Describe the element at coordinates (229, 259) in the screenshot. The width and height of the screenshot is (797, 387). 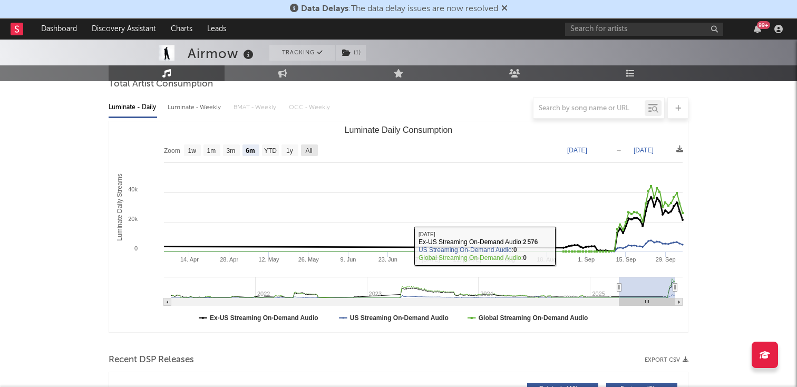
I see `text: 28. Apr` at that location.